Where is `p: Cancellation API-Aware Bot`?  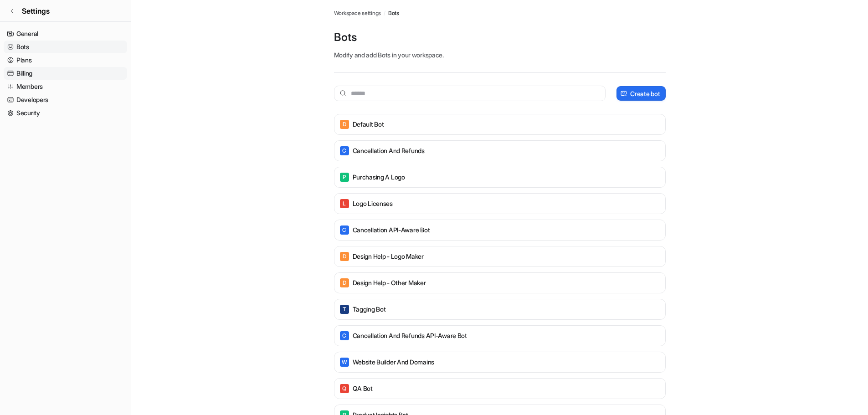 p: Cancellation API-Aware Bot is located at coordinates (391, 230).